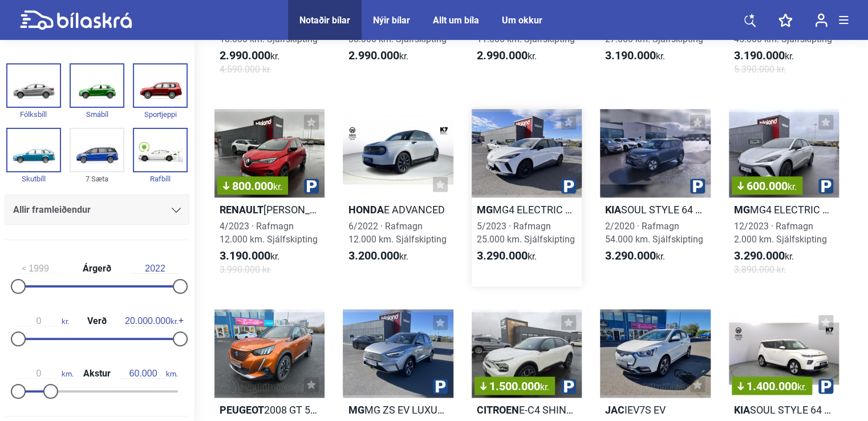 The width and height of the screenshot is (868, 421). Describe the element at coordinates (373, 256) in the screenshot. I see `b: 3.200.000` at that location.